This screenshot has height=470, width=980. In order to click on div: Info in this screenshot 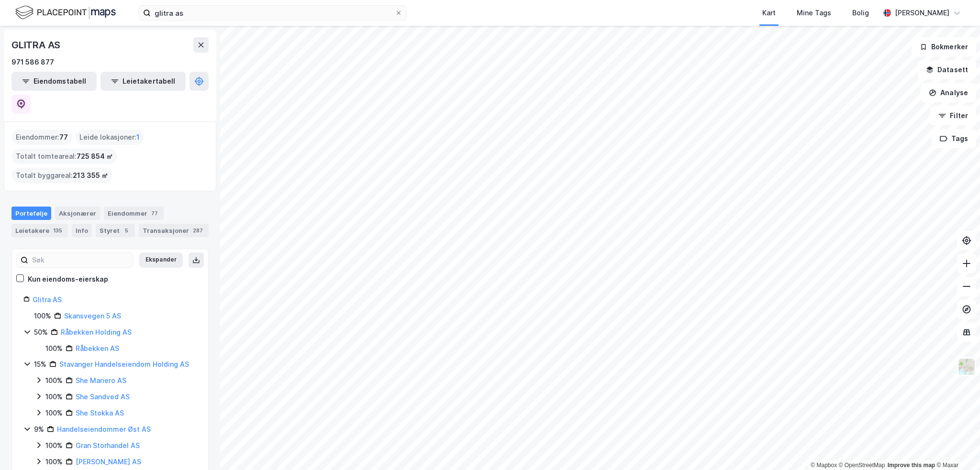, I will do `click(82, 231)`.